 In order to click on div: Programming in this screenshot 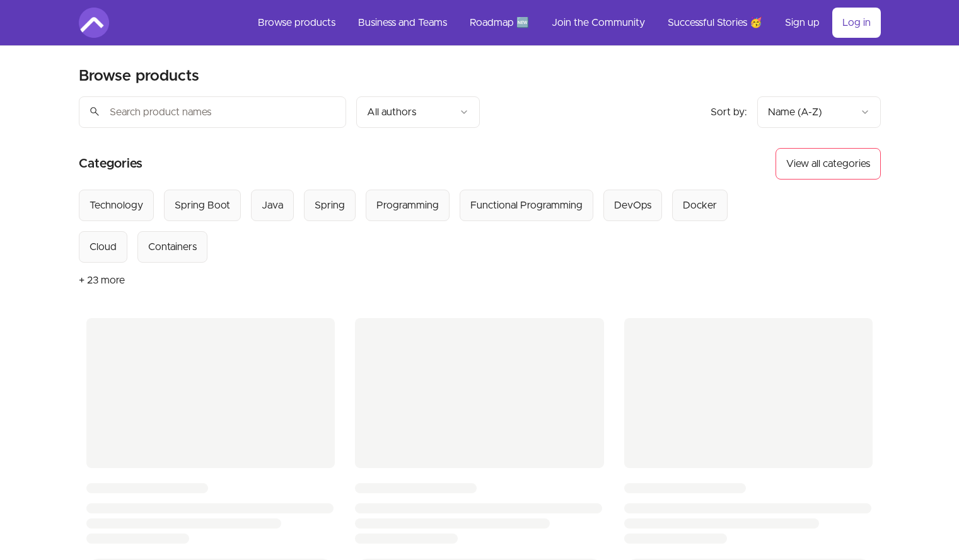, I will do `click(407, 205)`.